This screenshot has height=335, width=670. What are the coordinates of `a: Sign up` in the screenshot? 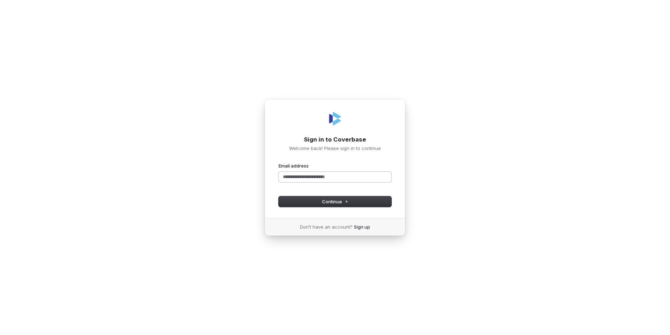 It's located at (362, 227).